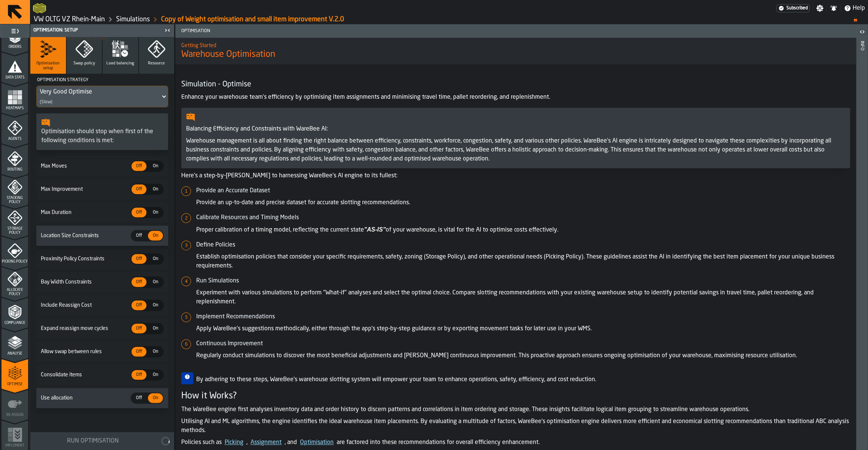 Image resolution: width=868 pixels, height=450 pixels. Describe the element at coordinates (85, 189) in the screenshot. I see `span: Max Improvement` at that location.